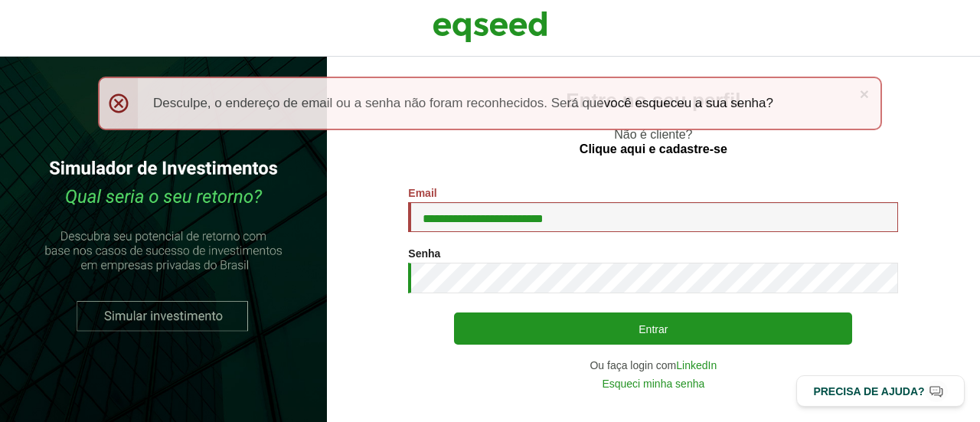 This screenshot has width=980, height=422. I want to click on img: EqSeed Logo, so click(490, 27).